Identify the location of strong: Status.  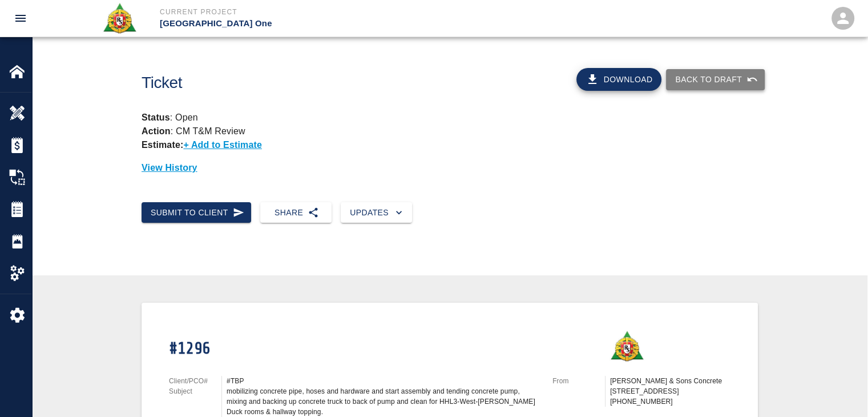
(156, 117).